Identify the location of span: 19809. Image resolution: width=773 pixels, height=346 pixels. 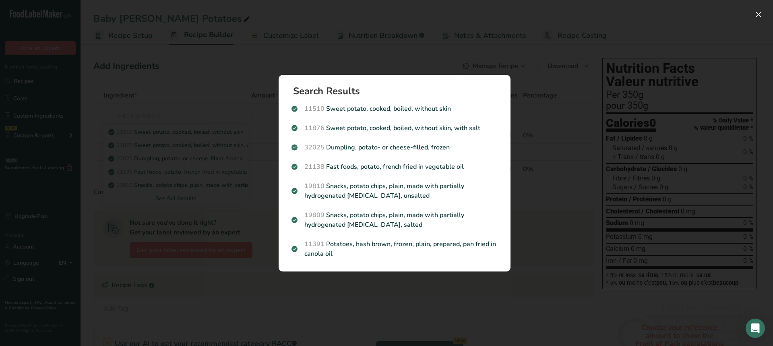
(315, 215).